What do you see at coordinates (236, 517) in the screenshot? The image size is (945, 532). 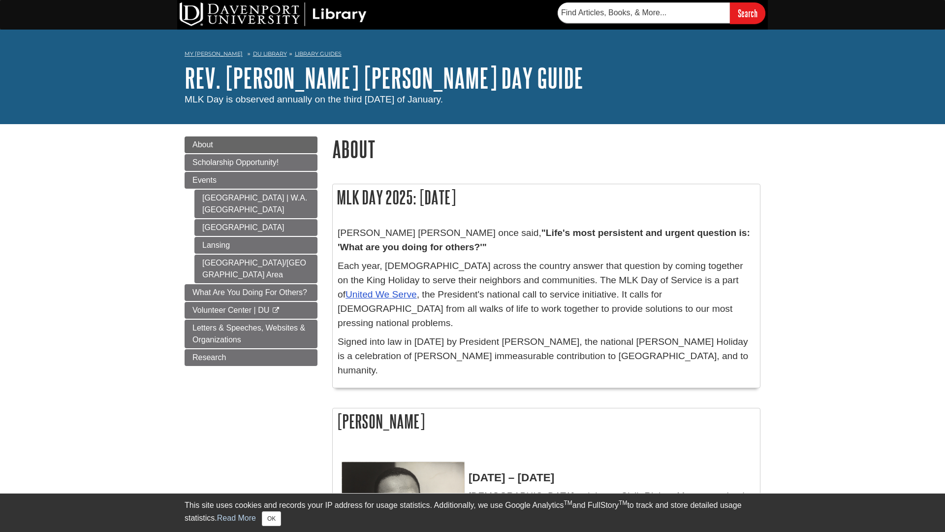 I see `a: Read More` at bounding box center [236, 517].